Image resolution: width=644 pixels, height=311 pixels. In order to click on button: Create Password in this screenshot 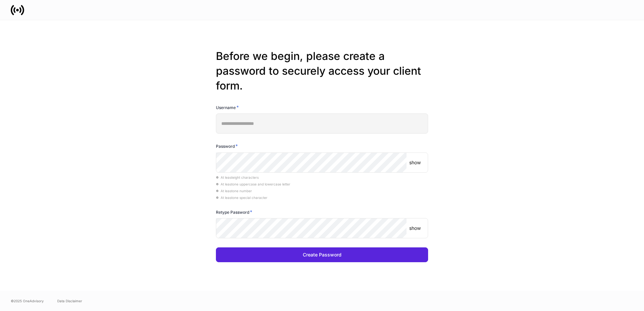, I will do `click(322, 254)`.